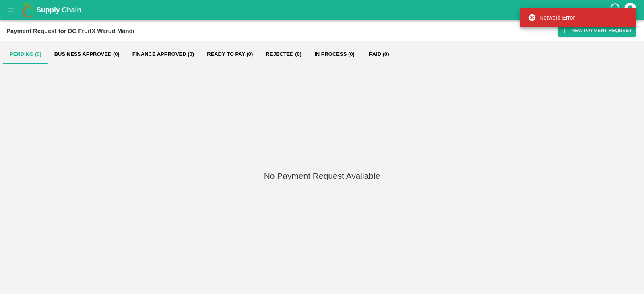 The width and height of the screenshot is (644, 294). What do you see at coordinates (334, 54) in the screenshot?
I see `button: In Process (0)` at bounding box center [334, 54].